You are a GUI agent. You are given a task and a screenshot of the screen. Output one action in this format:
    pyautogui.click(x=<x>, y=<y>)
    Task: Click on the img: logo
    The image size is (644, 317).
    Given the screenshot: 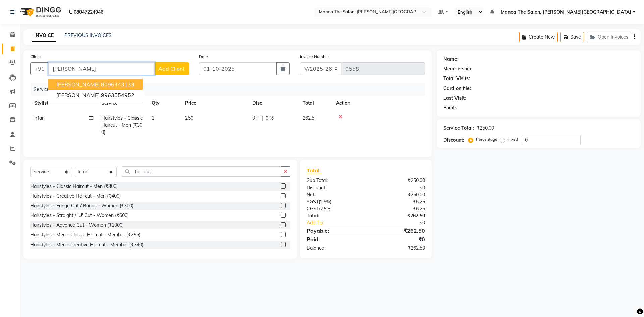 What is the action you would take?
    pyautogui.click(x=40, y=12)
    